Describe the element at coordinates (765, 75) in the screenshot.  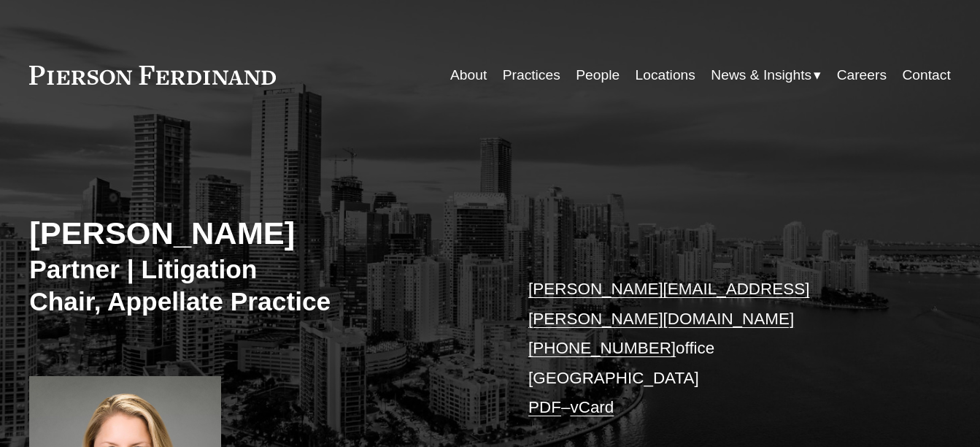
I see `a: folder dropdown` at that location.